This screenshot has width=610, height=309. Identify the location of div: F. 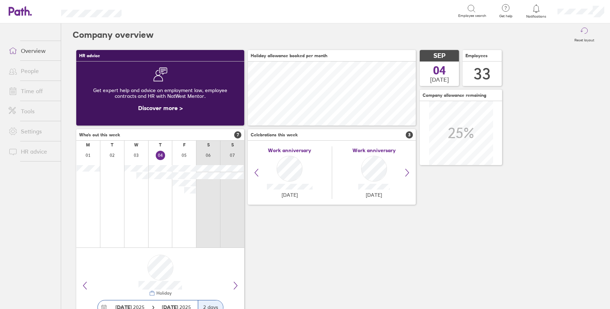
(184, 145).